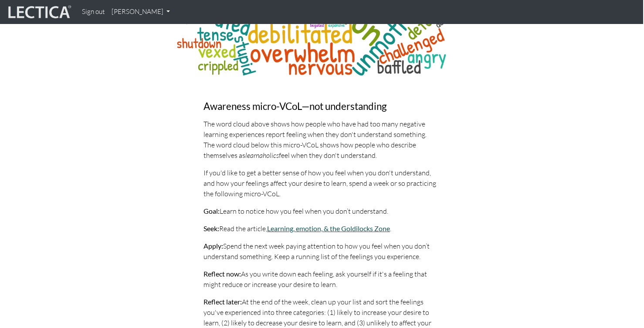 This screenshot has height=328, width=644. I want to click on p: As you write down each feeling, ask yourself if it's a feeling that might reduce or increase your..., so click(321, 279).